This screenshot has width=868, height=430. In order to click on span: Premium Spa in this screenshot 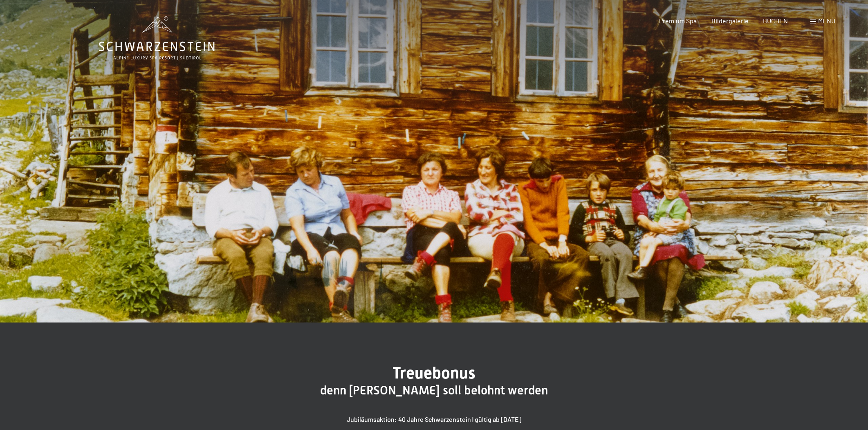, I will do `click(678, 20)`.